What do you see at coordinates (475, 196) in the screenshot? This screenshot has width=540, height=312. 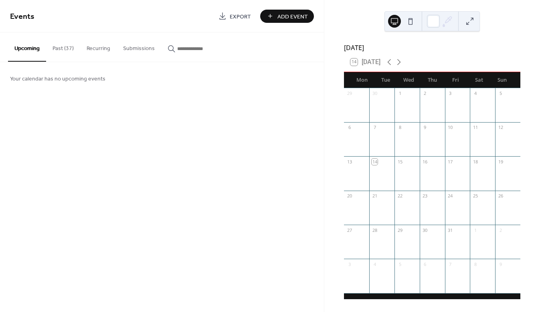 I see `div: 25` at bounding box center [475, 196].